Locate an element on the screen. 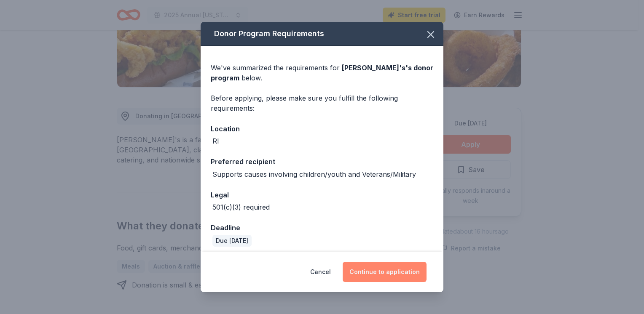  div: RI is located at coordinates (216, 141).